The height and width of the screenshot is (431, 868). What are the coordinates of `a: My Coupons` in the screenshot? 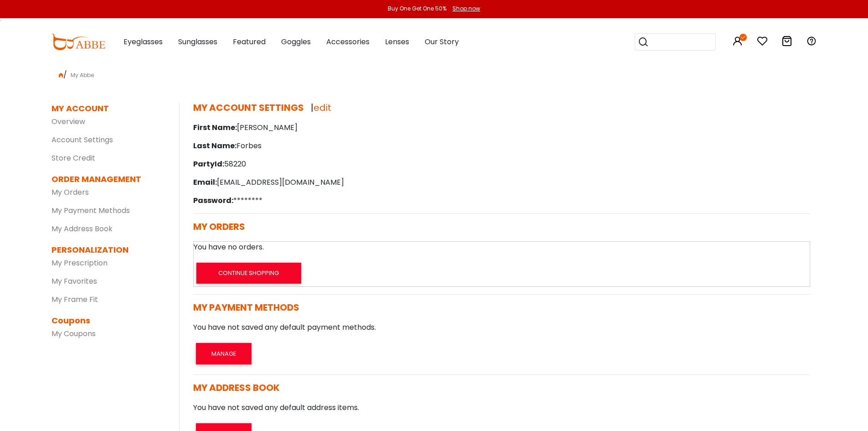 It's located at (73, 333).